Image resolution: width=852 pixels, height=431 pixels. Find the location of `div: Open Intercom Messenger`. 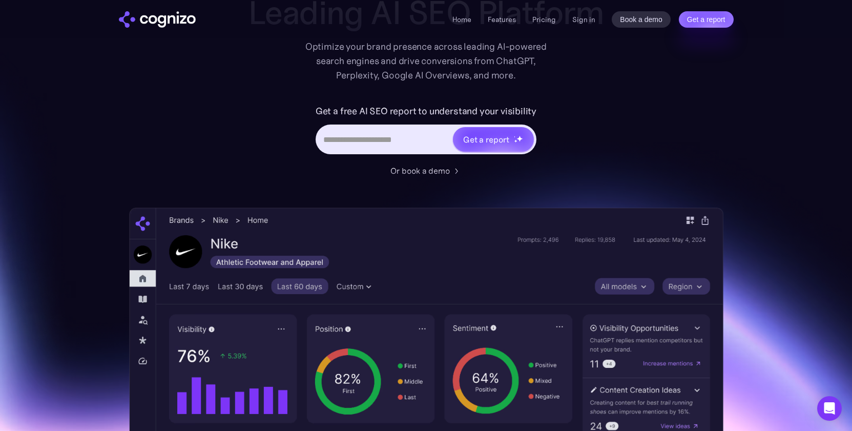

div: Open Intercom Messenger is located at coordinates (830, 408).